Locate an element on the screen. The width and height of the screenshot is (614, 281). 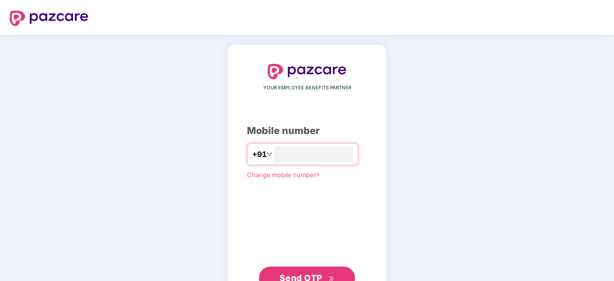
span: YOUR EMPLOYEE BENEFITS PARTNER is located at coordinates (307, 88).